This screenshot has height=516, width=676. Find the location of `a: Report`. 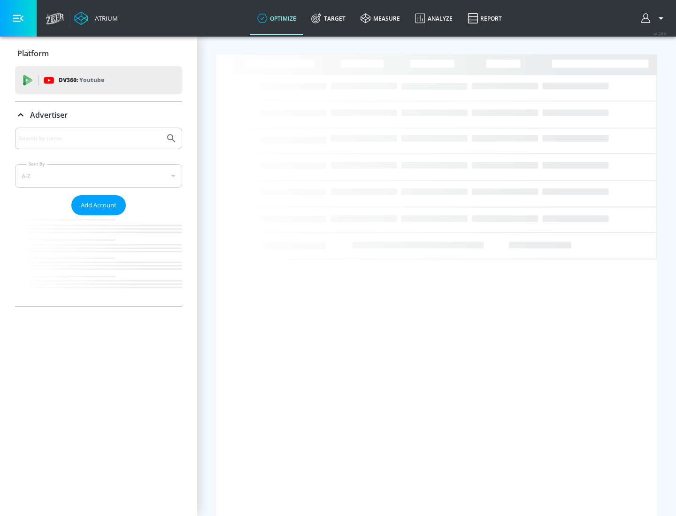

a: Report is located at coordinates (485, 18).